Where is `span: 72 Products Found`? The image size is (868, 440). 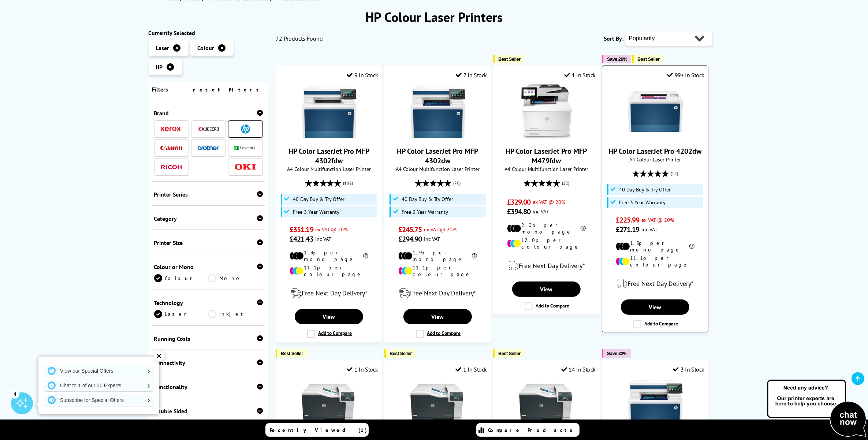 span: 72 Products Found is located at coordinates (299, 39).